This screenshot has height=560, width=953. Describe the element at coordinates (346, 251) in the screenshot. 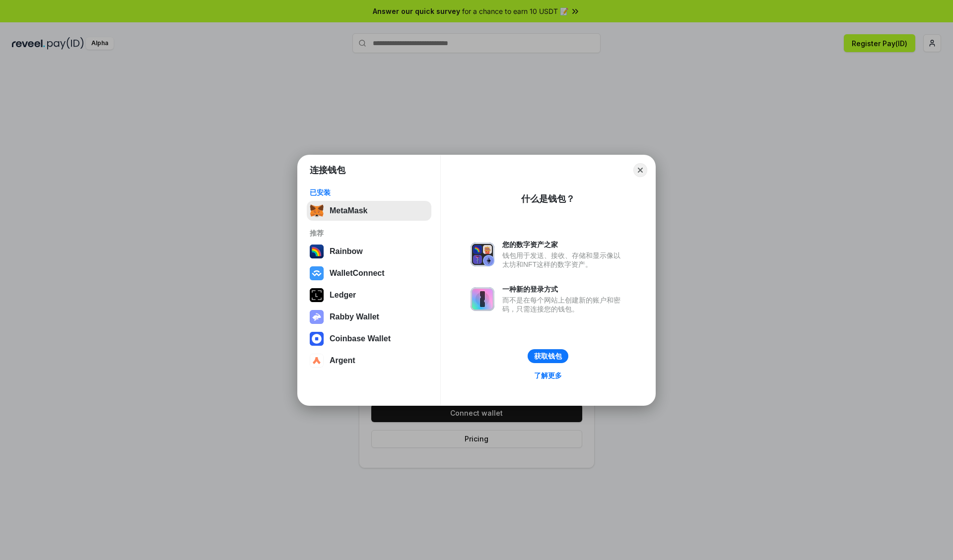

I see `div: Rainbow` at that location.